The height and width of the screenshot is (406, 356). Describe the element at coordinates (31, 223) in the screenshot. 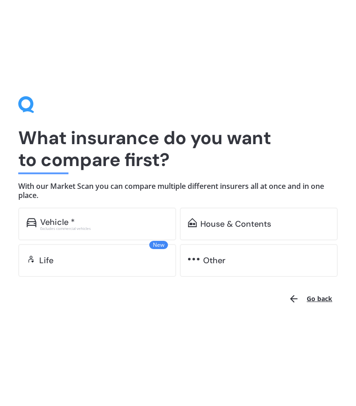

I see `img: car.f15378c7a67c060ca3f3.svg` at that location.